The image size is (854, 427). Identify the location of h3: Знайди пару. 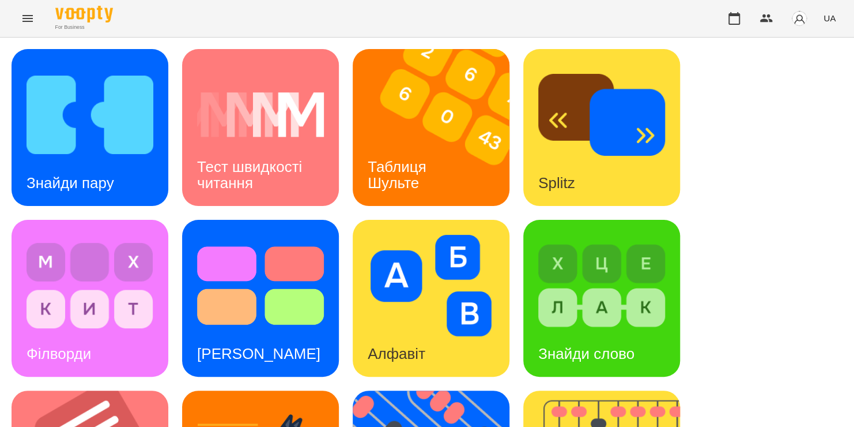
(70, 183).